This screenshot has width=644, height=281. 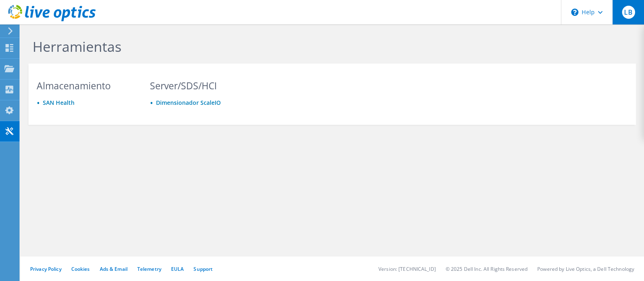 I want to click on a: Telemetry, so click(x=149, y=269).